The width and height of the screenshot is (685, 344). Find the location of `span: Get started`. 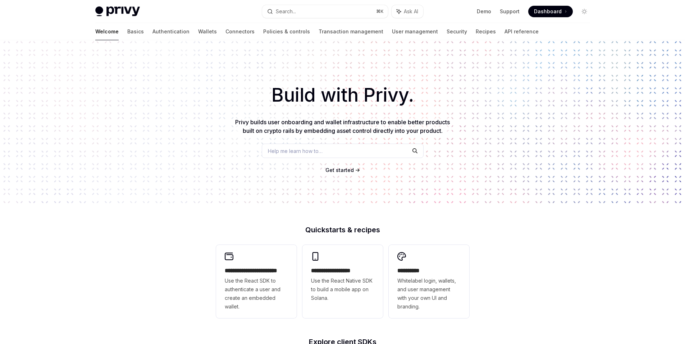

span: Get started is located at coordinates (339, 170).